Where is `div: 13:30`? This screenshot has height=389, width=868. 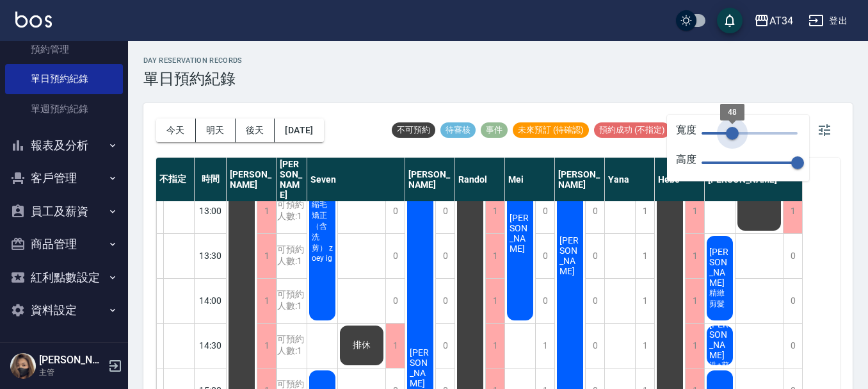 div: 13:30 is located at coordinates (210, 255).